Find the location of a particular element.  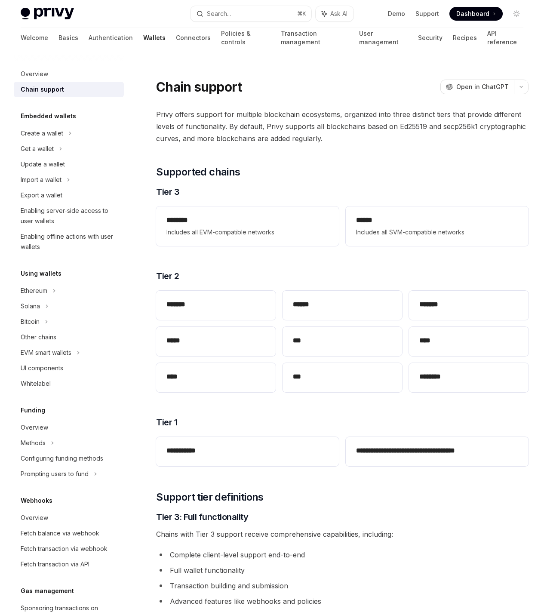

div: Other chains is located at coordinates (38, 337).